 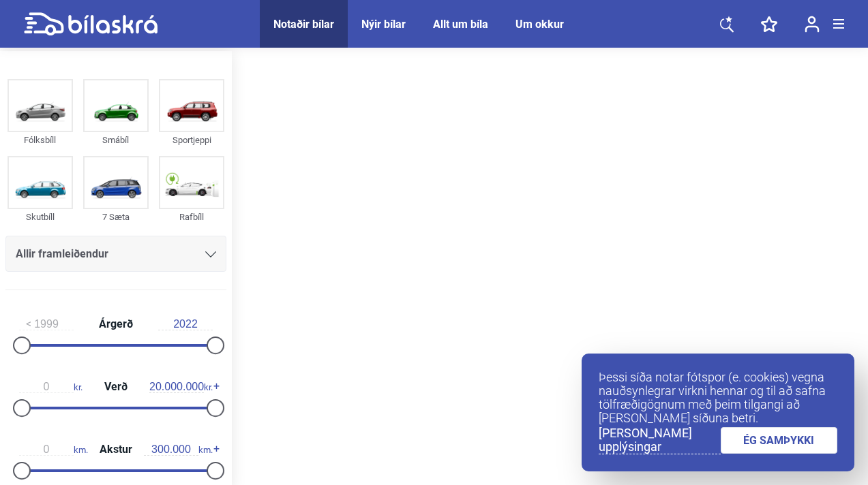 I want to click on div: Skutbíll, so click(x=40, y=217).